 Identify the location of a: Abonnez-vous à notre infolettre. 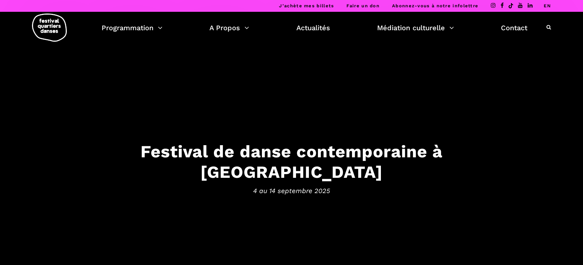
(435, 6).